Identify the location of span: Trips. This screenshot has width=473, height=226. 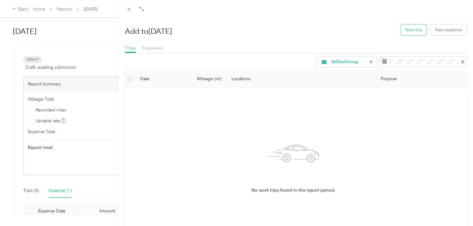
(130, 48).